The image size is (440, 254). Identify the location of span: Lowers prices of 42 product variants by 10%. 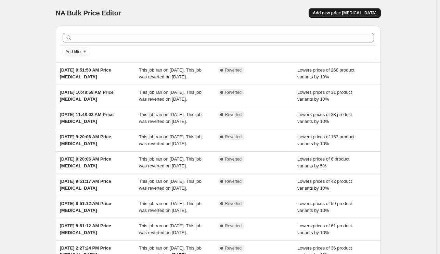
(325, 184).